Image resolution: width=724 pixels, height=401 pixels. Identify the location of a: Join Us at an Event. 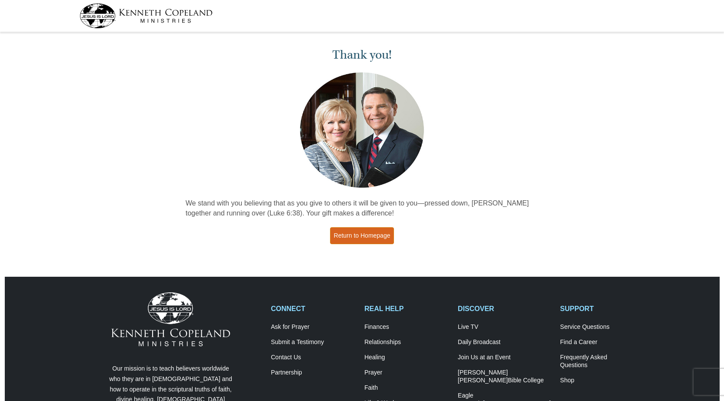
(504, 358).